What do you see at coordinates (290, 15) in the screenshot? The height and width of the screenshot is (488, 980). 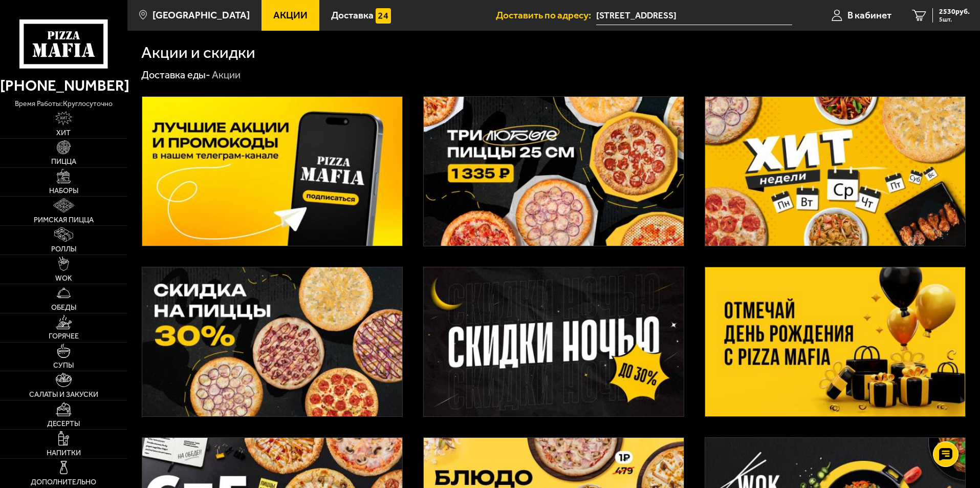 I see `span: Акции` at bounding box center [290, 15].